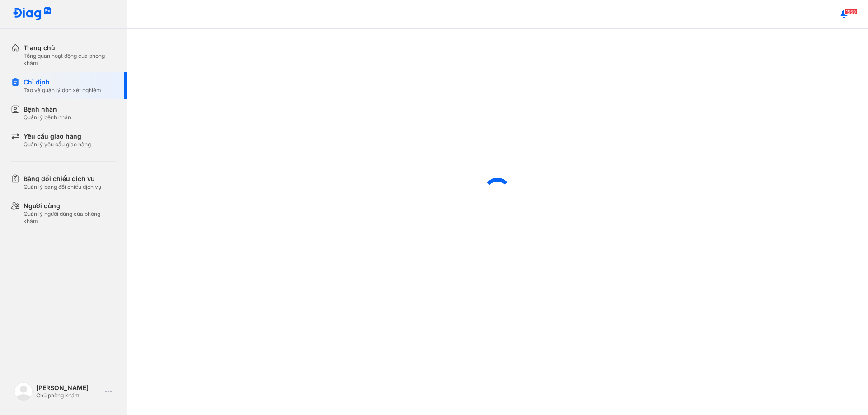  Describe the element at coordinates (70, 59) in the screenshot. I see `div: Tổng quan hoạt động của phòng khám` at that location.